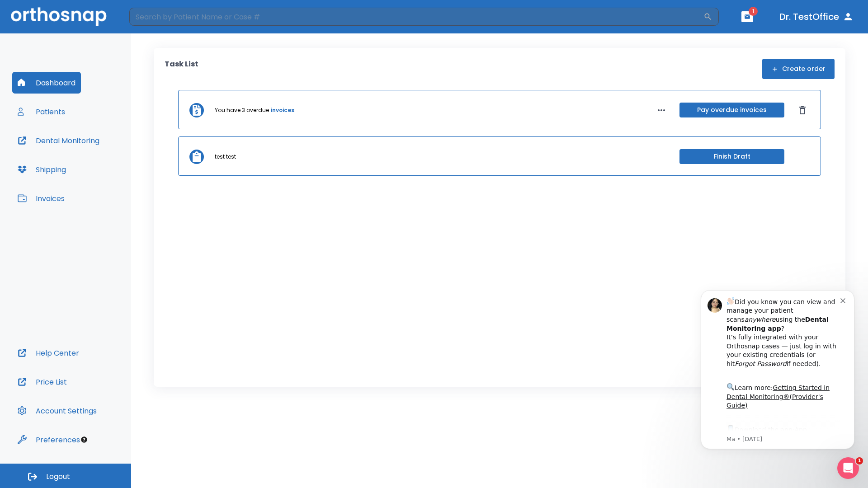  What do you see at coordinates (58, 141) in the screenshot?
I see `a: Dental Monitoring` at bounding box center [58, 141].